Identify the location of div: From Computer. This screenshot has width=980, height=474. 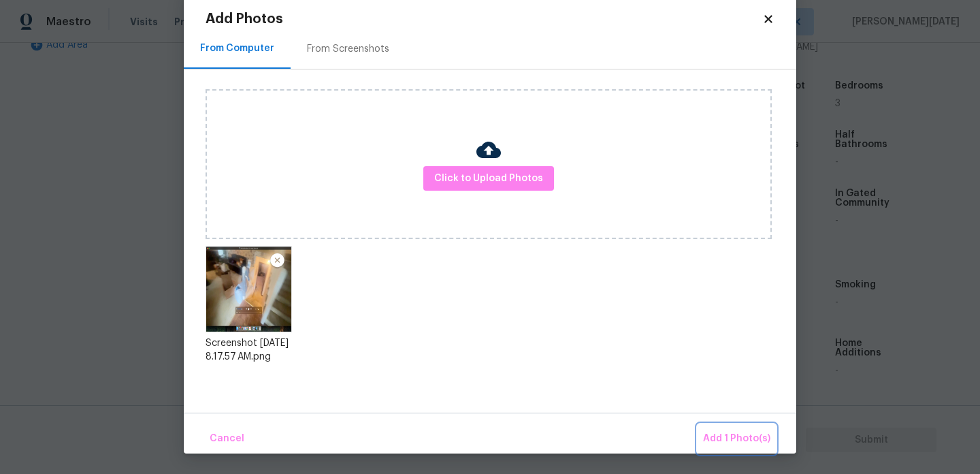
(236, 48).